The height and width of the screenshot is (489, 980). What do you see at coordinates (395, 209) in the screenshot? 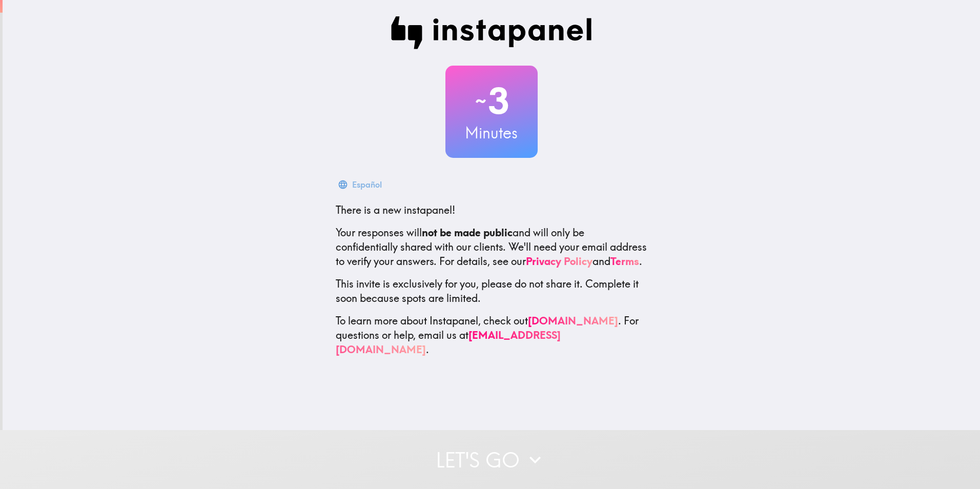
I see `span: There is a new instapanel!` at bounding box center [395, 209].